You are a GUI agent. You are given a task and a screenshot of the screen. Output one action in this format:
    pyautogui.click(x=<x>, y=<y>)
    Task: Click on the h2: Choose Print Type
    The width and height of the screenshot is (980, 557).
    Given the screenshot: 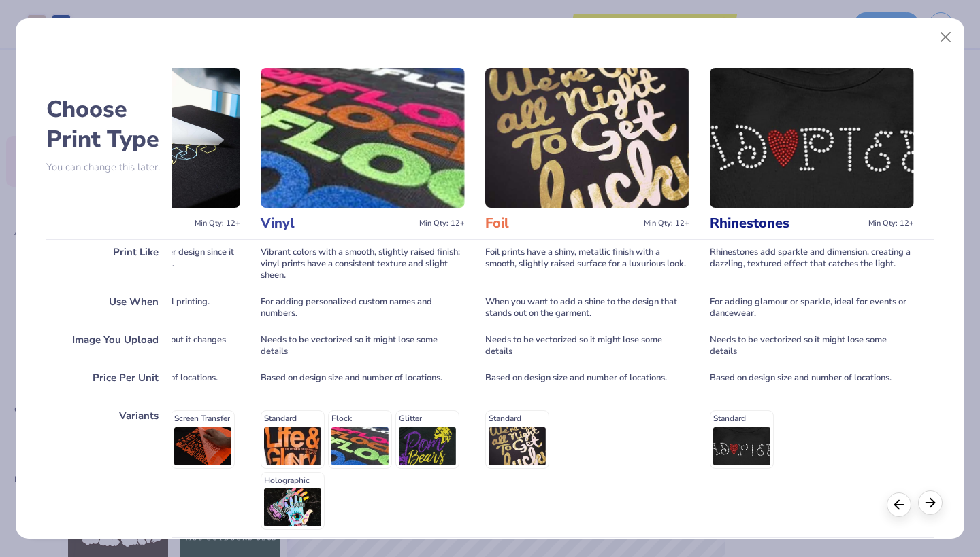 What is the action you would take?
    pyautogui.click(x=109, y=124)
    